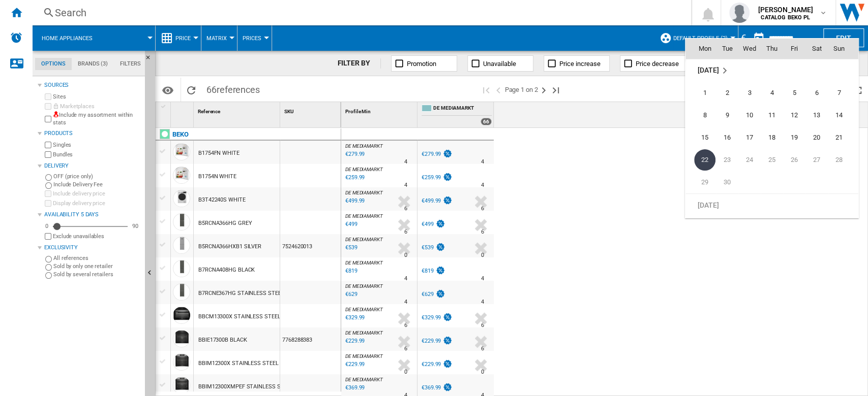 This screenshot has height=396, width=868. Describe the element at coordinates (794, 93) in the screenshot. I see `td: Friday September 5 2025` at that location.